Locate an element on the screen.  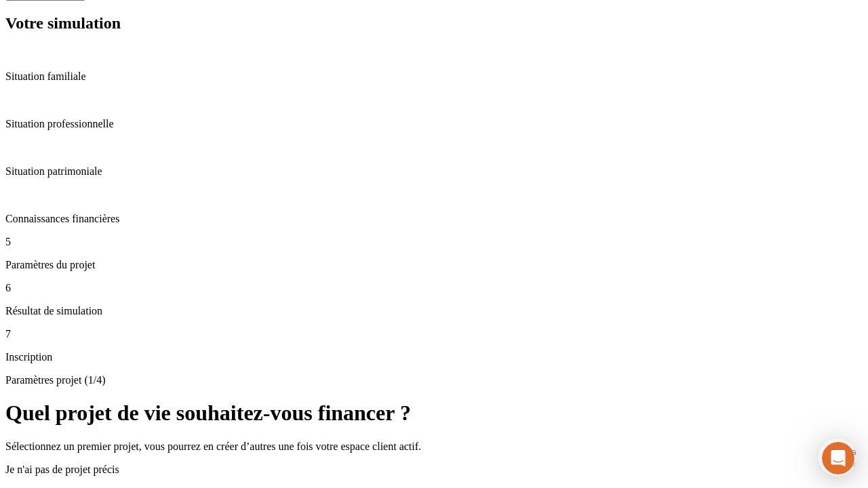
p: Inscription is located at coordinates (434, 357).